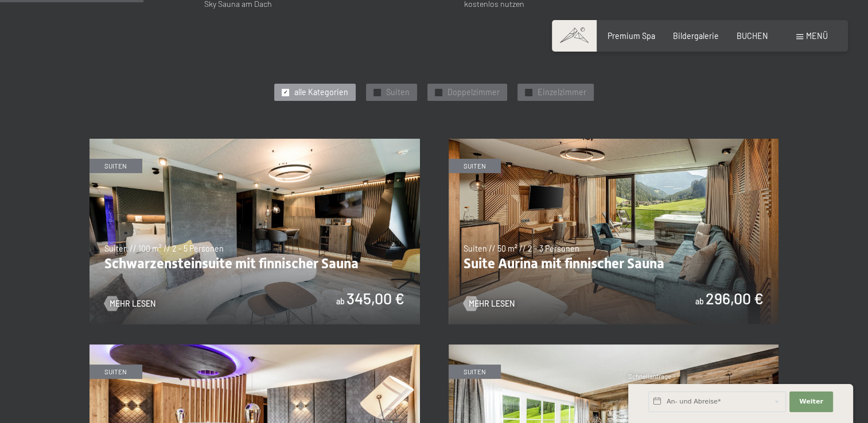 The width and height of the screenshot is (868, 423). What do you see at coordinates (752, 35) in the screenshot?
I see `span: BUCHEN` at bounding box center [752, 35].